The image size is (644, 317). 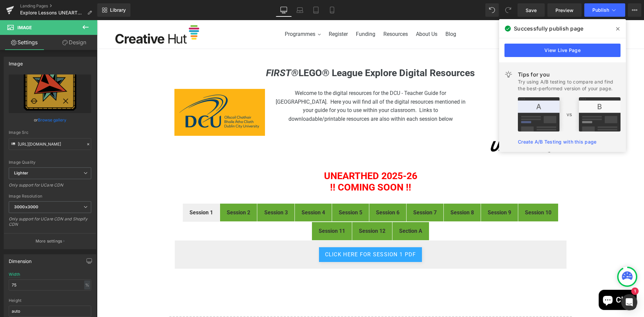 I want to click on div: Open Intercom Messenger, so click(x=630, y=303).